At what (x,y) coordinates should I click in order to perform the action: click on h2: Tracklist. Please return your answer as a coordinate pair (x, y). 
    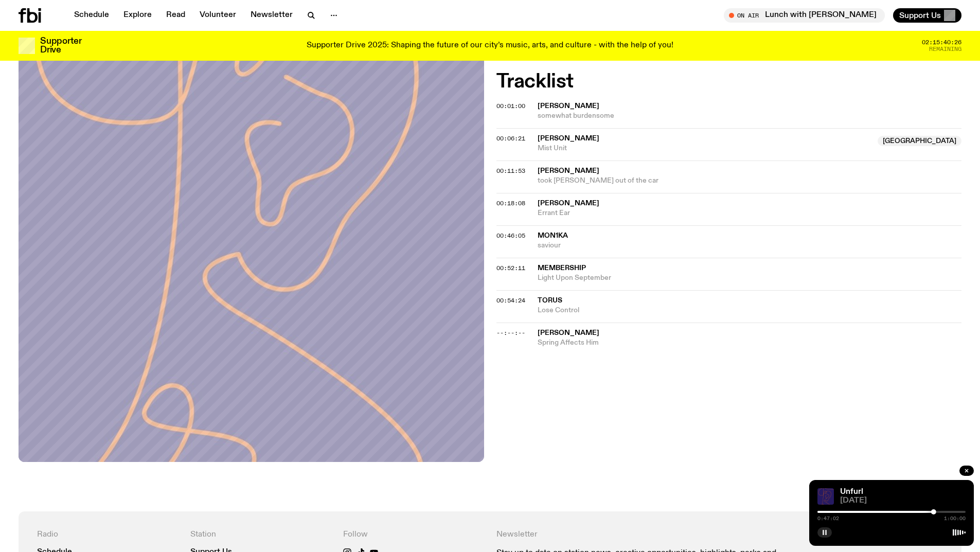
    Looking at the image, I should click on (729, 82).